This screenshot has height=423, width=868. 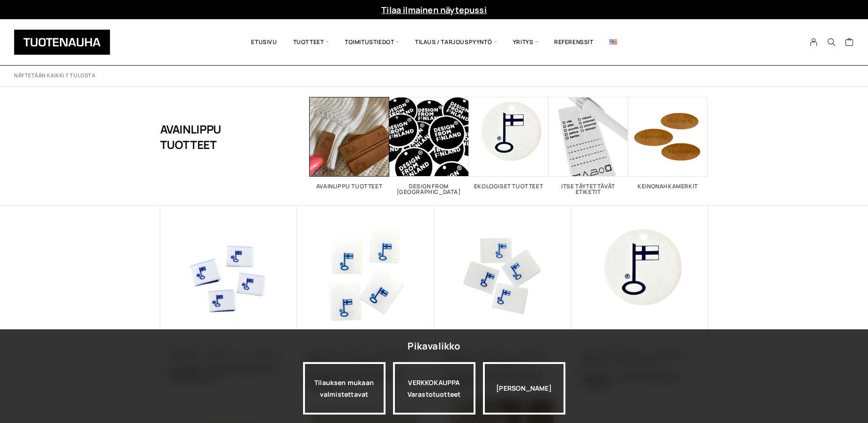 I want to click on img: Tuotenauha Oy, so click(x=62, y=42).